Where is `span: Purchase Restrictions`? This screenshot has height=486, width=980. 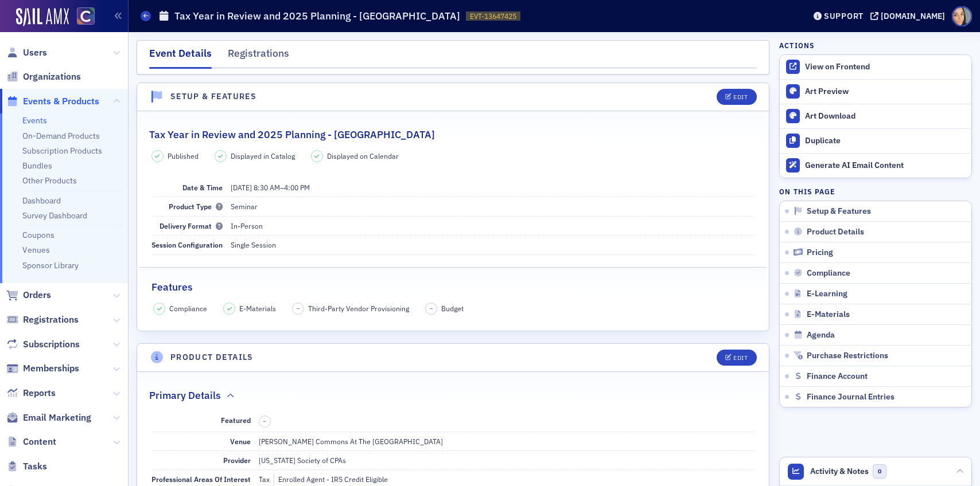 span: Purchase Restrictions is located at coordinates (847, 356).